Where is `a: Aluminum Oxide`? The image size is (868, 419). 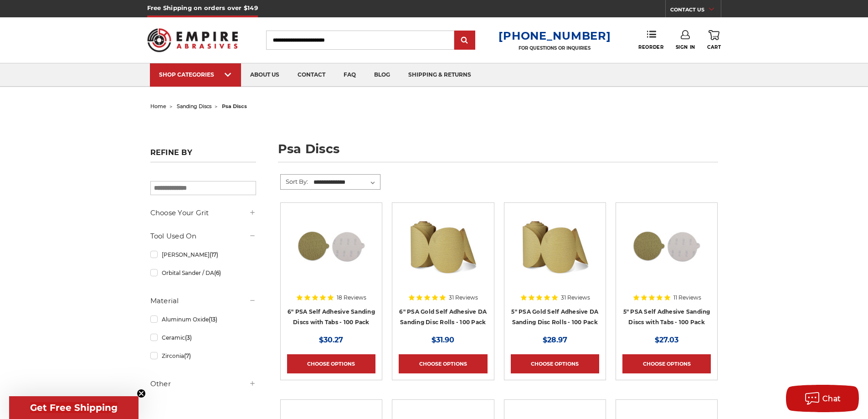 a: Aluminum Oxide is located at coordinates (204, 319).